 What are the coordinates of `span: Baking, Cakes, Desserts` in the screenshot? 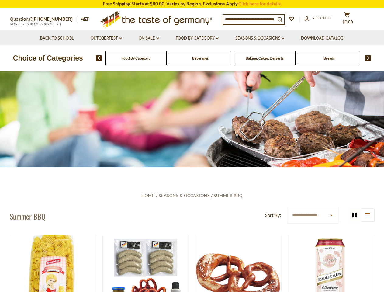 It's located at (265, 58).